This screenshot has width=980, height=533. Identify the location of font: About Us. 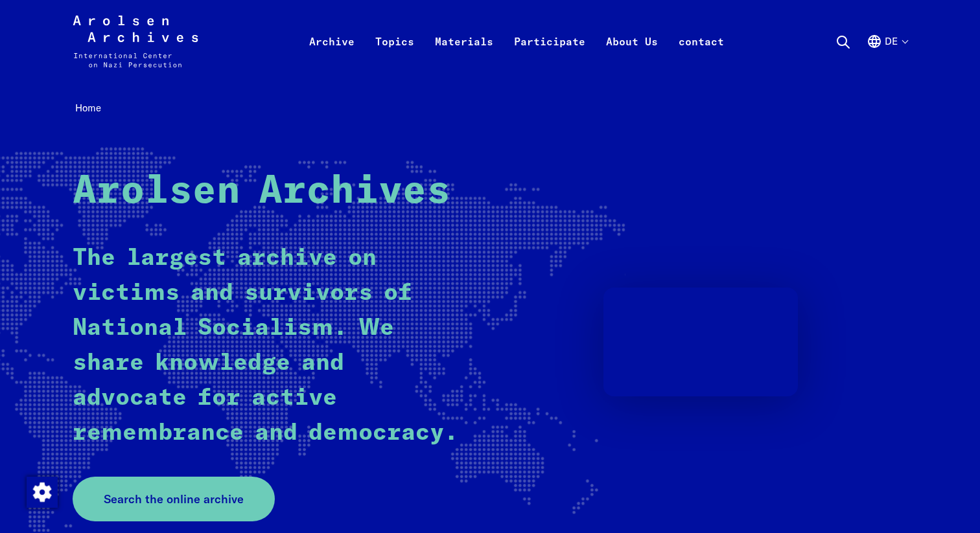
(632, 42).